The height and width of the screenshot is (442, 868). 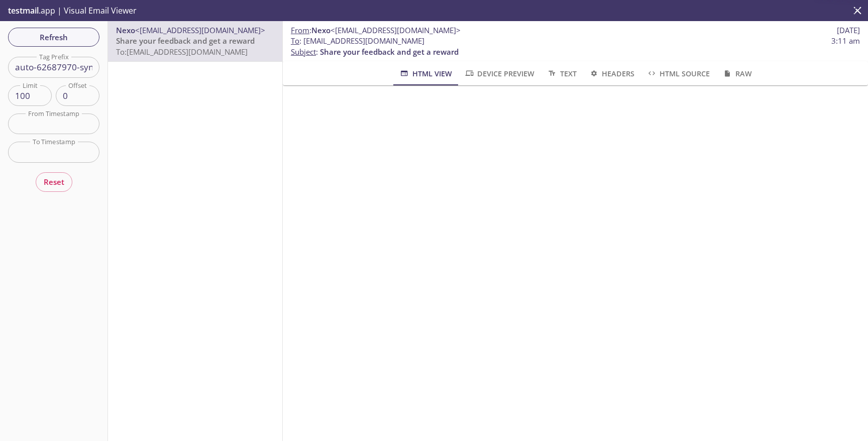 I want to click on span: Device Preview, so click(x=499, y=74).